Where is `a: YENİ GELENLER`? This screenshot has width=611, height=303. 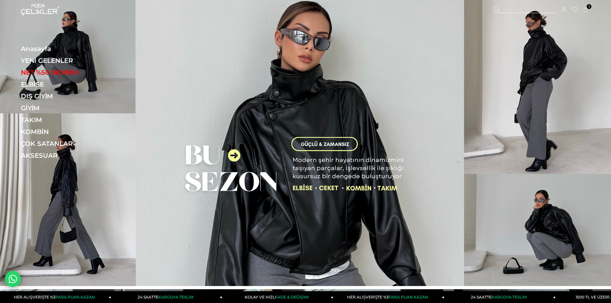 a: YENİ GELENLER is located at coordinates (65, 61).